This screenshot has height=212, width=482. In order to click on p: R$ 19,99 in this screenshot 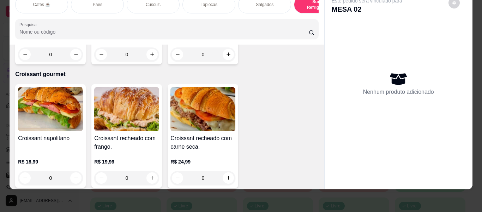, I will do `click(127, 161)`.